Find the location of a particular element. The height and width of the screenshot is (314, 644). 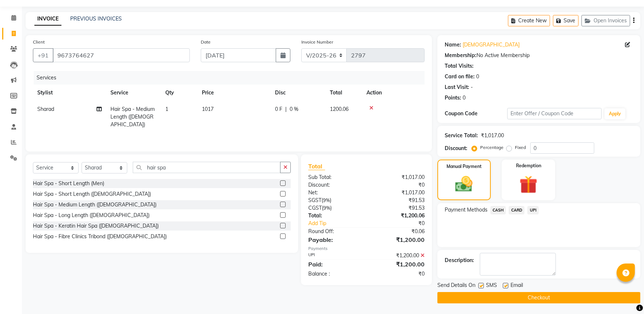

span: 0 F is located at coordinates (278, 109).